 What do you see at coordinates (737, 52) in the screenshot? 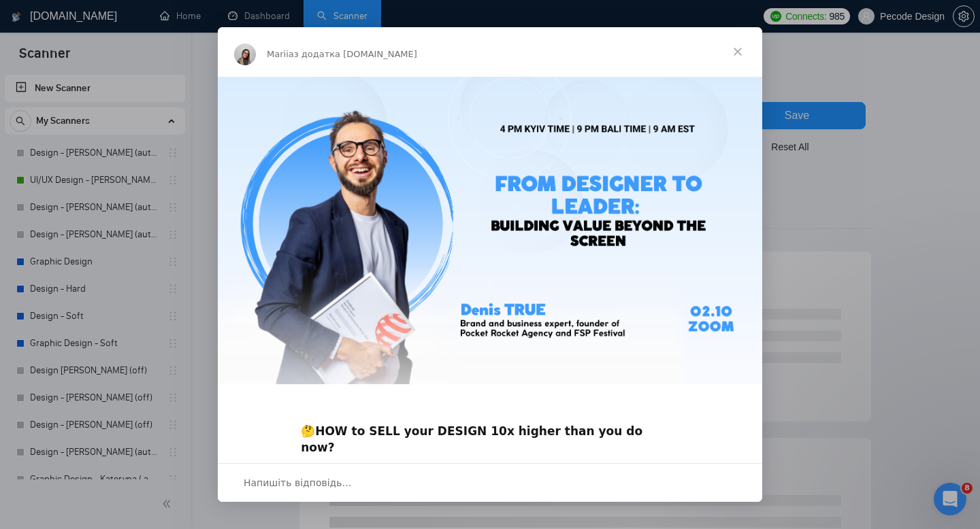
I see `span: Закрити` at bounding box center [737, 52].